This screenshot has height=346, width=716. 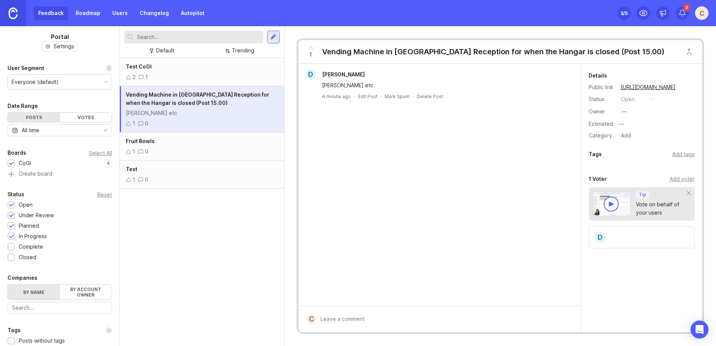 I want to click on div: Everyone (default), so click(x=35, y=82).